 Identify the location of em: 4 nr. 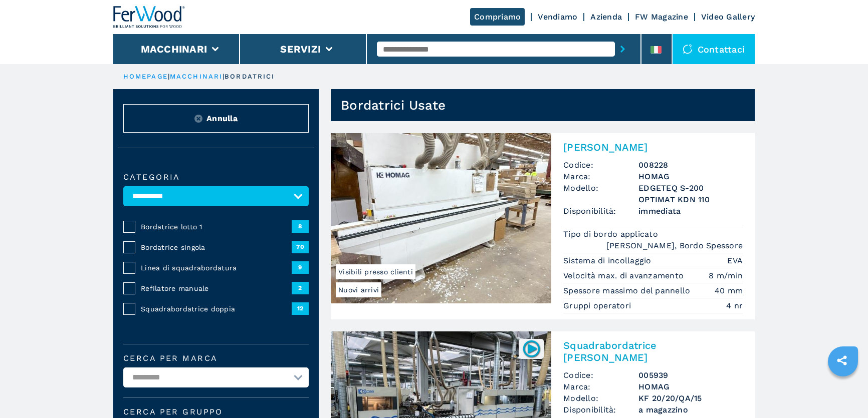
(734, 306).